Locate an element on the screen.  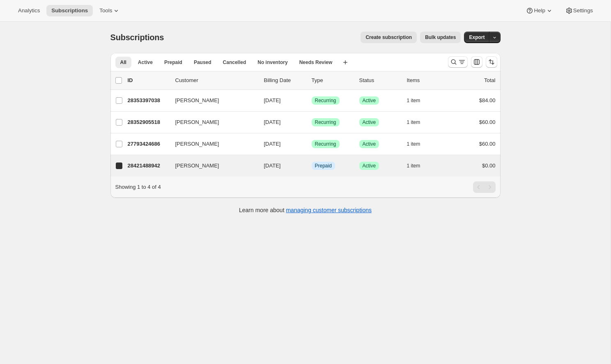
button: Search and filter results is located at coordinates (458, 62).